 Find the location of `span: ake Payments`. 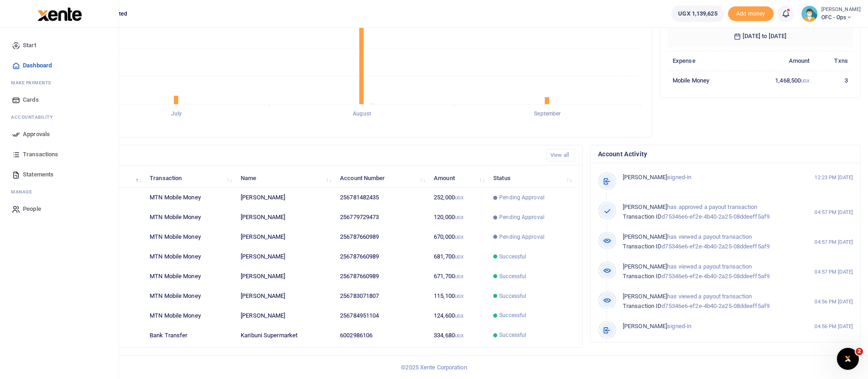

span: ake Payments is located at coordinates (33, 83).